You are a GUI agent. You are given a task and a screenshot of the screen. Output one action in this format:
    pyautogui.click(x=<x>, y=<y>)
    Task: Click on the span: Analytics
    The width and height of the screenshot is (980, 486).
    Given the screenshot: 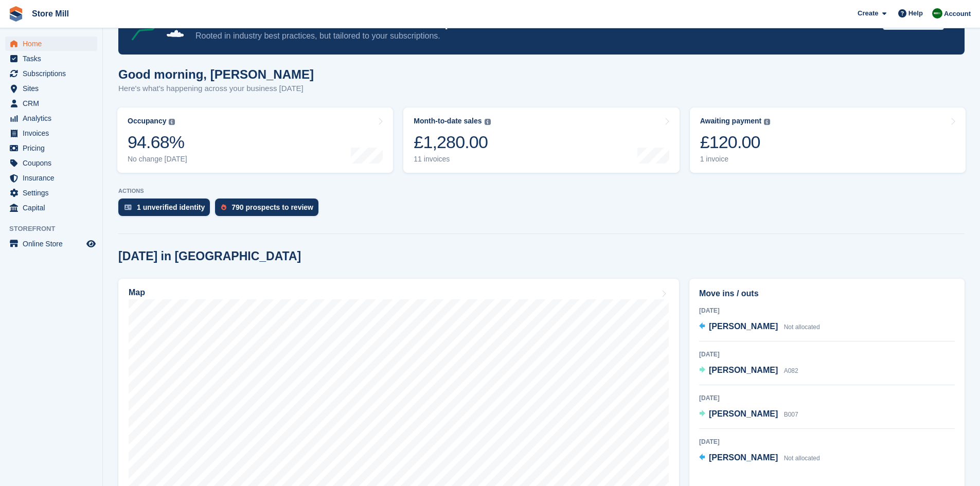 What is the action you would take?
    pyautogui.click(x=54, y=119)
    